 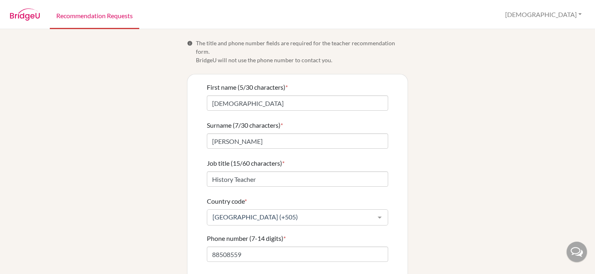 What do you see at coordinates (247, 87) in the screenshot?
I see `label: First name (5/30 characters)` at bounding box center [247, 87].